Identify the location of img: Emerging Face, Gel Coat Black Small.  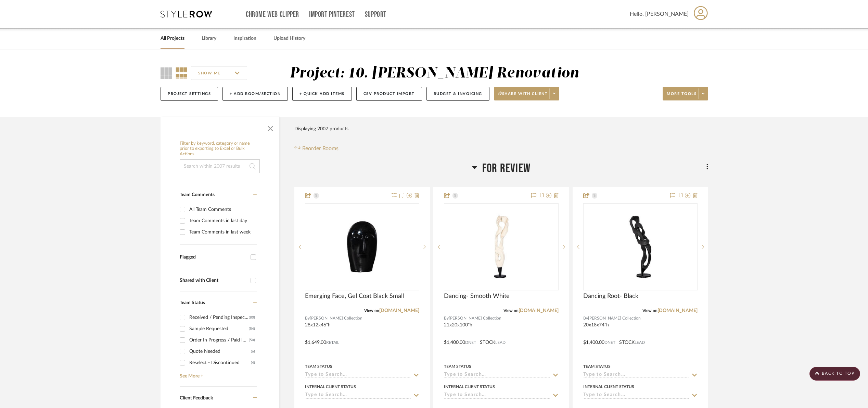
(362, 247).